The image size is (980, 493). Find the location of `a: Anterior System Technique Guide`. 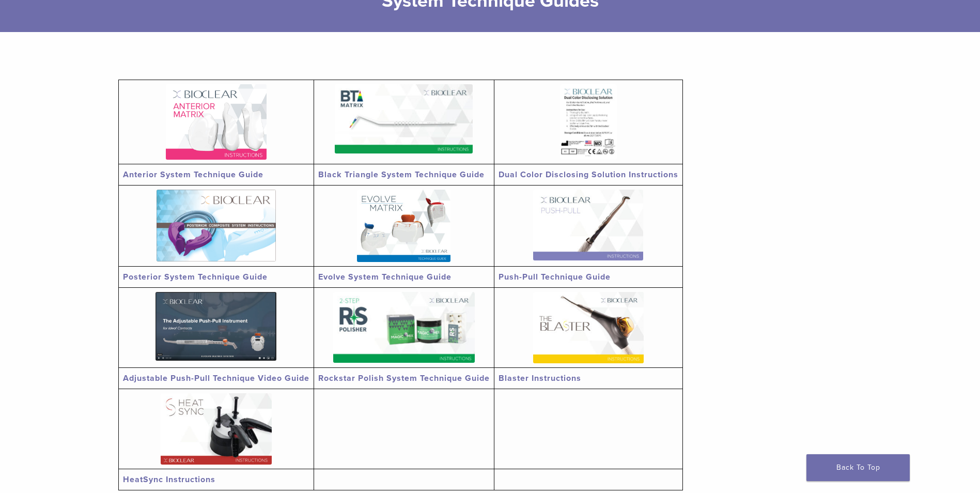

a: Anterior System Technique Guide is located at coordinates (193, 174).